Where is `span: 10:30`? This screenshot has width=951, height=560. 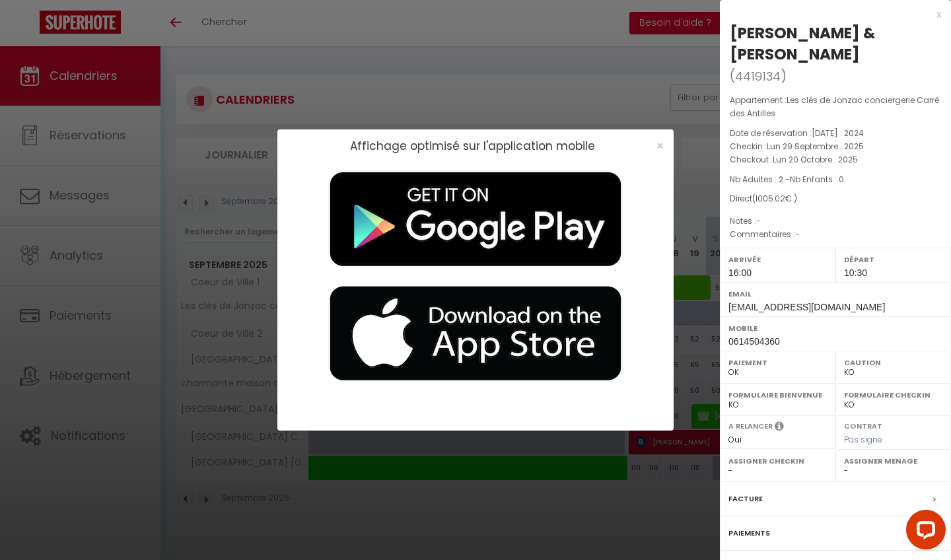 span: 10:30 is located at coordinates (855, 273).